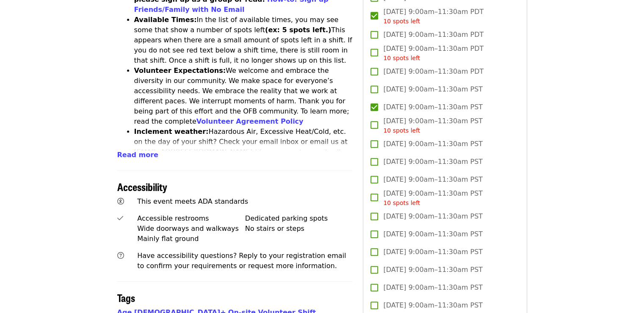 The width and height of the screenshot is (644, 313). What do you see at coordinates (142, 186) in the screenshot?
I see `span: Accessibility` at bounding box center [142, 186].